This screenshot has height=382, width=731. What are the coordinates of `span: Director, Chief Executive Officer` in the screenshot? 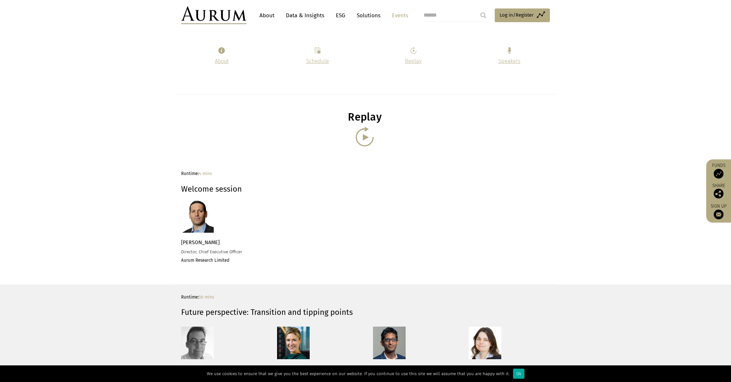 It's located at (211, 252).